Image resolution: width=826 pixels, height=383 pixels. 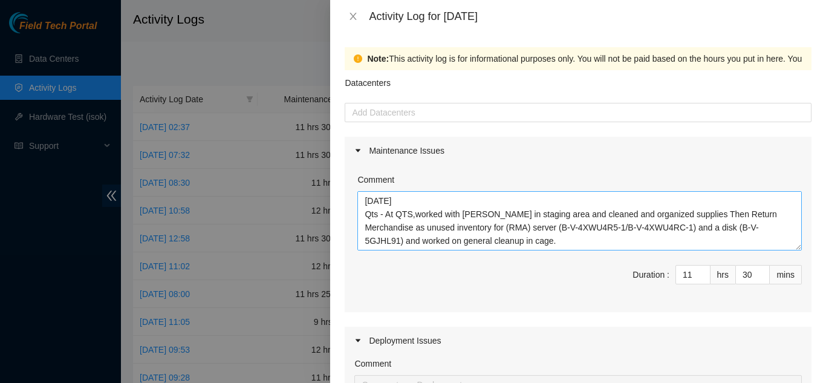 I want to click on div: Deployment Issues, so click(x=578, y=340).